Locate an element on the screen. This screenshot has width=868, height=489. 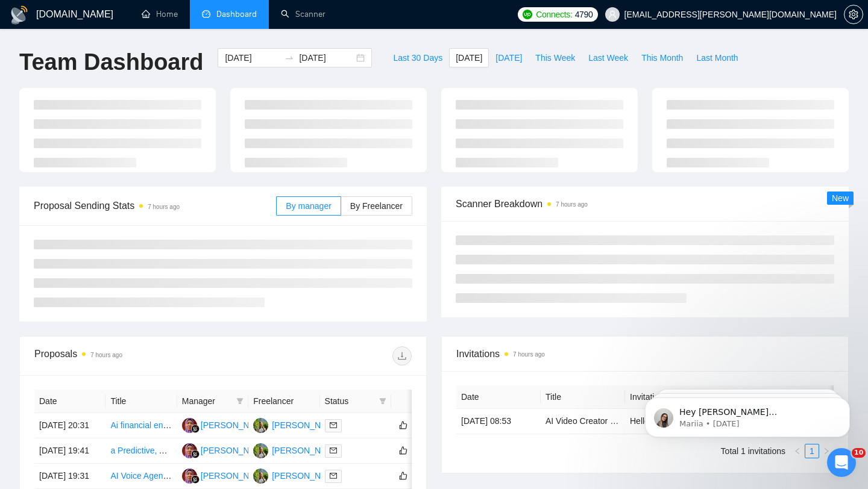
span: This Month is located at coordinates (661, 58).